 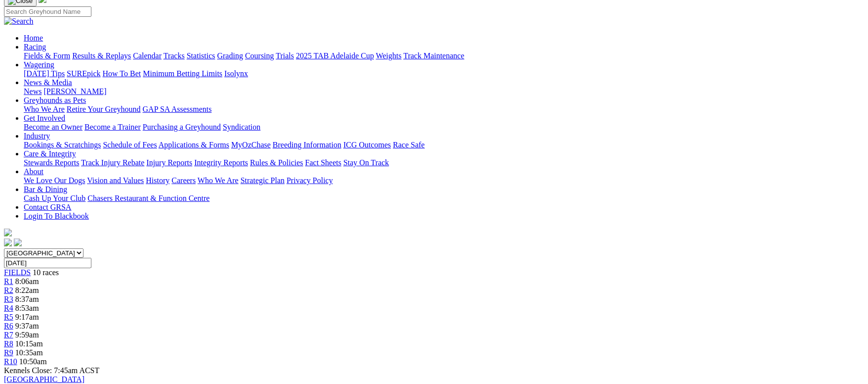 I want to click on a: Isolynx, so click(x=236, y=73).